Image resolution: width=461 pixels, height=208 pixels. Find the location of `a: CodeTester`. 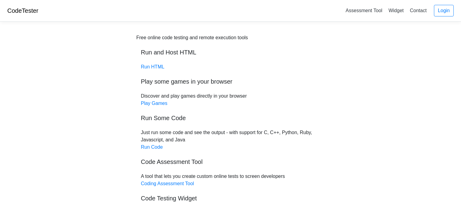

a: CodeTester is located at coordinates (23, 11).